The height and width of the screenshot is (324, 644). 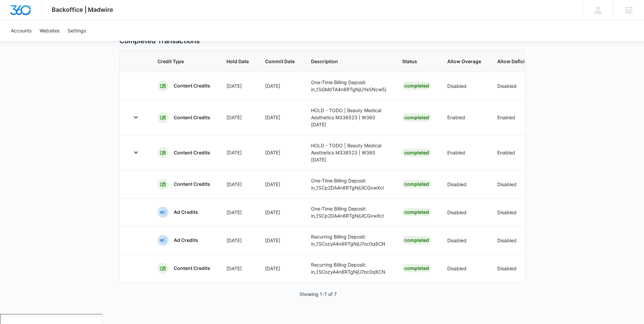 I want to click on img: website_grey.svg, so click(x=14, y=20).